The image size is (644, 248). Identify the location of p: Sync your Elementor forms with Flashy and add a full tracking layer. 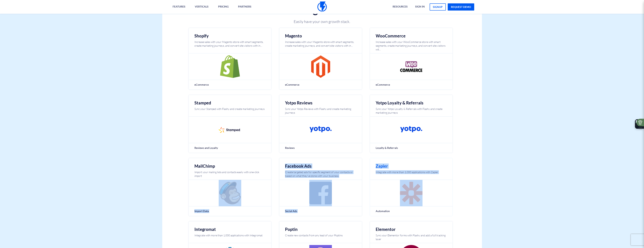
(411, 237).